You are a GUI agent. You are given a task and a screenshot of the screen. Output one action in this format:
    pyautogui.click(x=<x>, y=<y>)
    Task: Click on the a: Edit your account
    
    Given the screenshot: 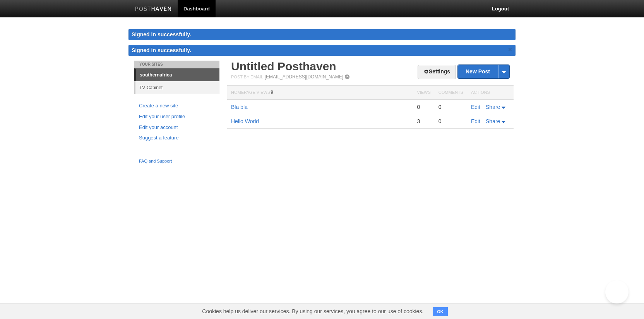 What is the action you would take?
    pyautogui.click(x=177, y=127)
    